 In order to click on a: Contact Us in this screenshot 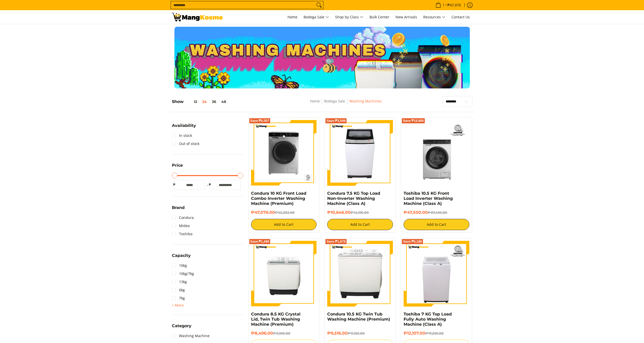, I will do `click(461, 17)`.